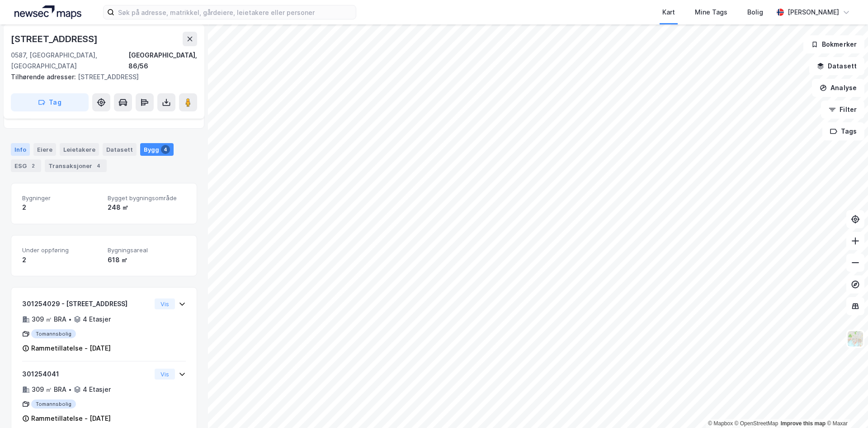  What do you see at coordinates (79, 150) in the screenshot?
I see `div: Leietakere` at bounding box center [79, 150].